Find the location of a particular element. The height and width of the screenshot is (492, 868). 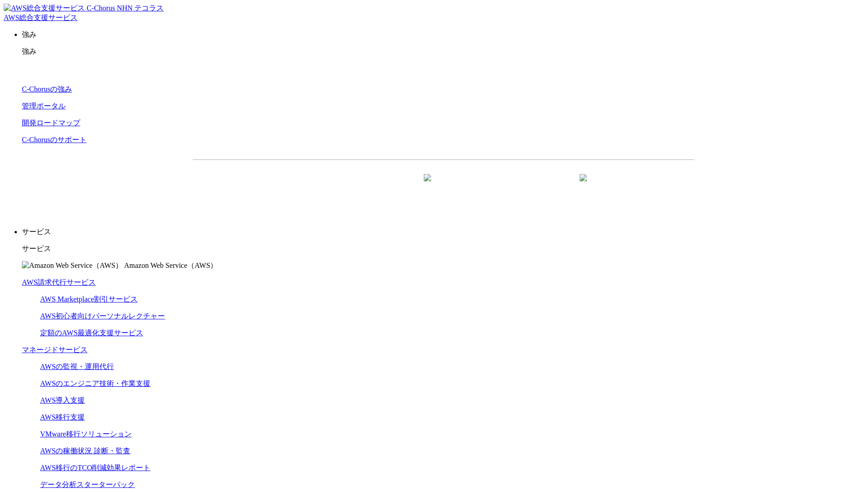

a: AWS移行支援 is located at coordinates (62, 417).